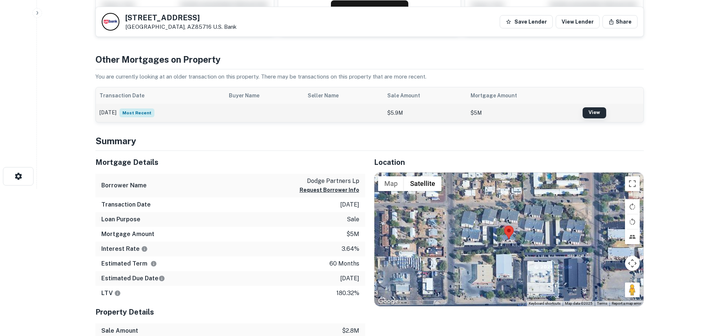  Describe the element at coordinates (620, 22) in the screenshot. I see `button: Share` at that location.